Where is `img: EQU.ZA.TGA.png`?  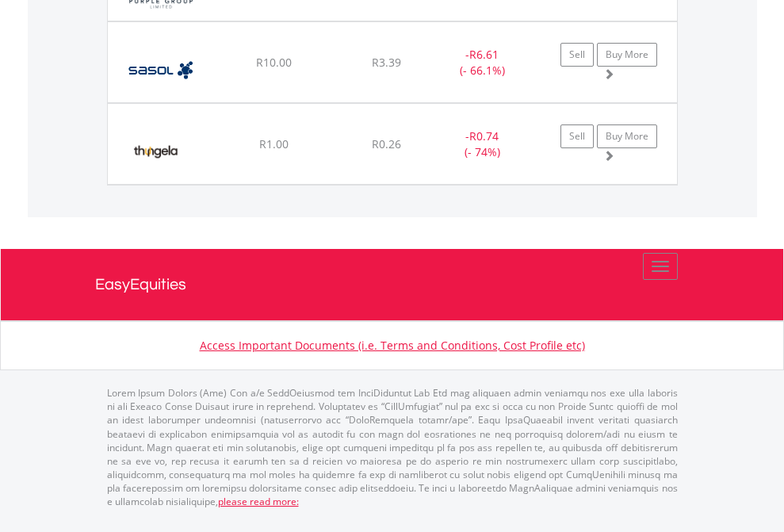
img: EQU.ZA.TGA.png is located at coordinates (155, 151).